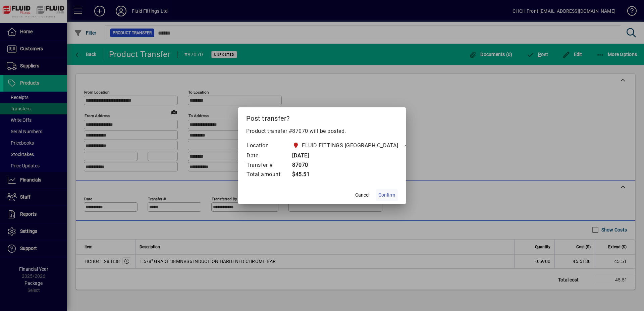 Image resolution: width=644 pixels, height=311 pixels. What do you see at coordinates (322, 117) in the screenshot?
I see `h2: Post transfer?` at bounding box center [322, 117].